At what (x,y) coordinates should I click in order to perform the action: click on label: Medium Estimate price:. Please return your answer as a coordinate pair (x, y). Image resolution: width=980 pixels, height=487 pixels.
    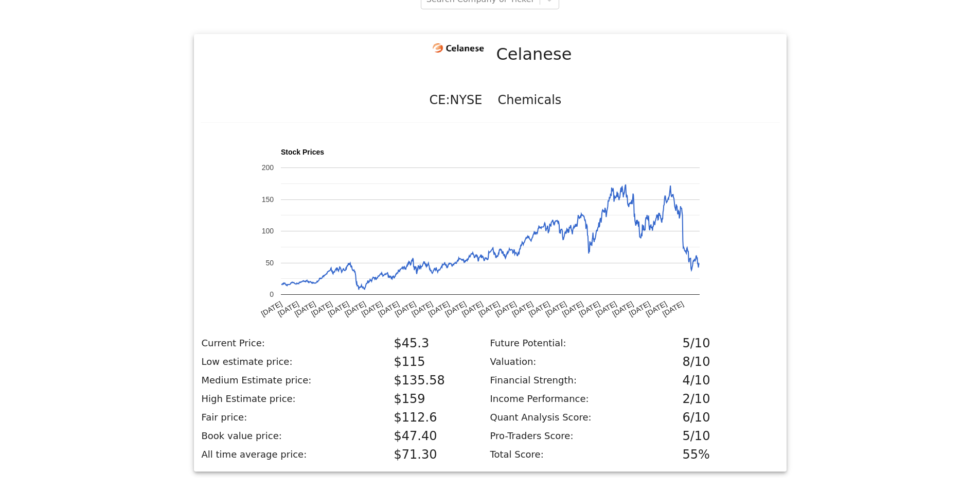
    Looking at the image, I should click on (292, 379).